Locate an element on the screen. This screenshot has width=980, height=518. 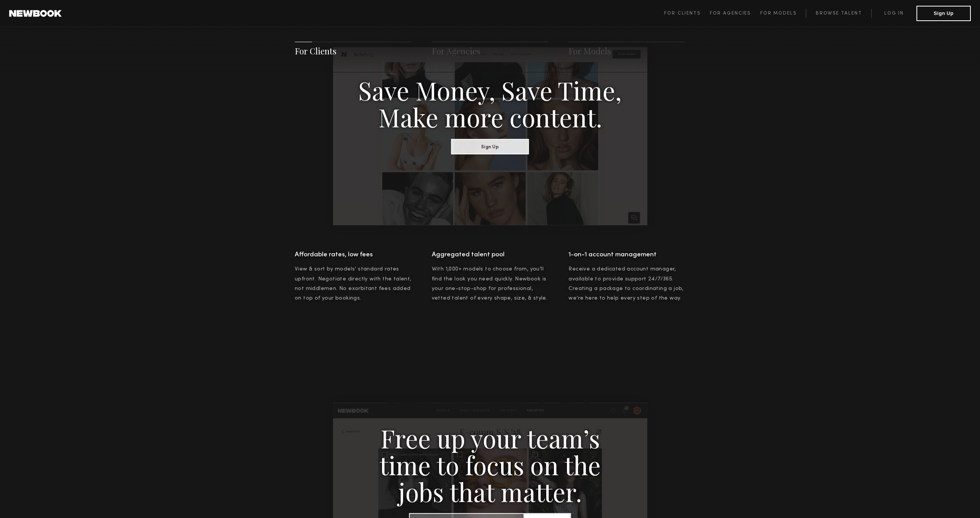
h4: Aggregated talent pool is located at coordinates (490, 255).